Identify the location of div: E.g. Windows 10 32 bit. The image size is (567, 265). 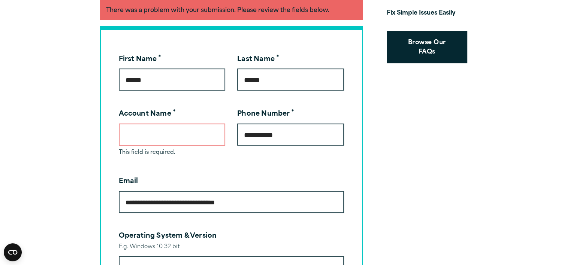
(231, 247).